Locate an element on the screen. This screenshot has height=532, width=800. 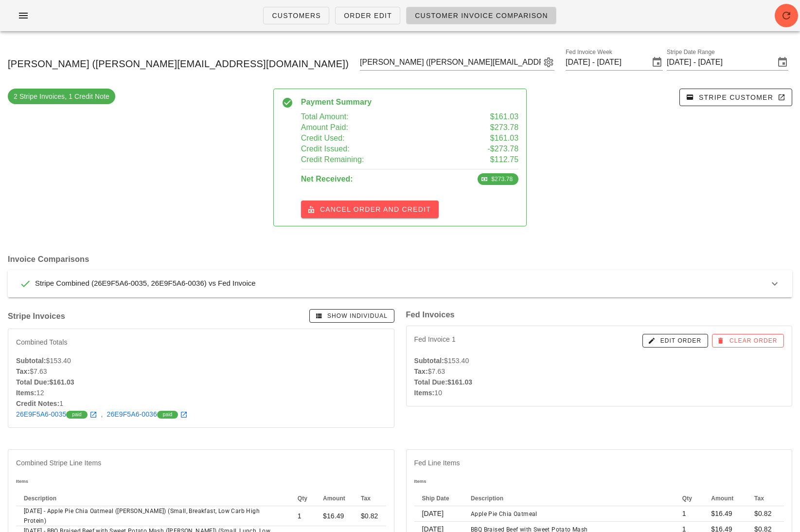
button: Clear Order is located at coordinates (748, 341).